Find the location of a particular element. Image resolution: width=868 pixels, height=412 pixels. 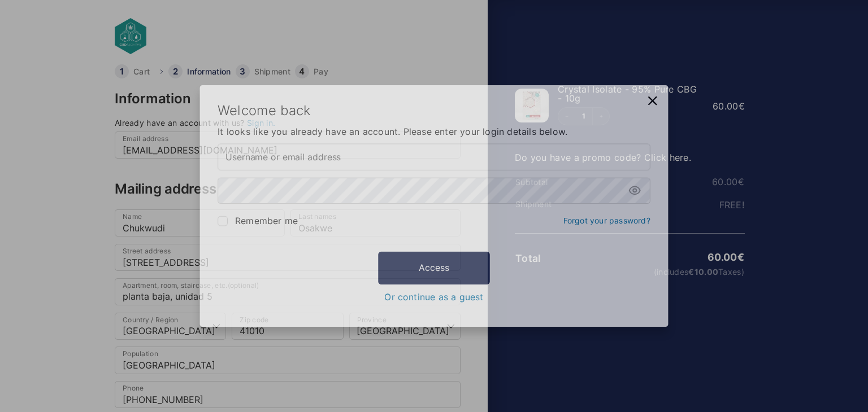

font: Forgot your password? is located at coordinates (609, 220).